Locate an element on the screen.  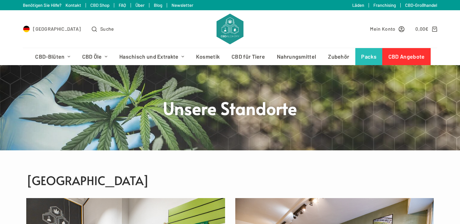
a: Über is located at coordinates (140, 5).